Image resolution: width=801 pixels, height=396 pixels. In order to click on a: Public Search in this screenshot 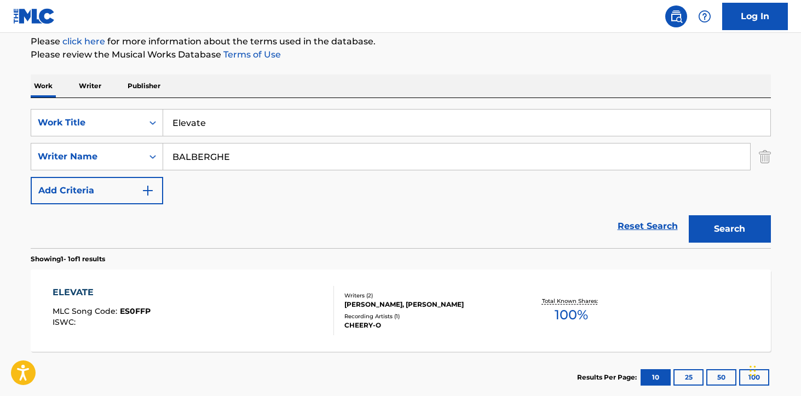, I will do `click(676, 16)`.